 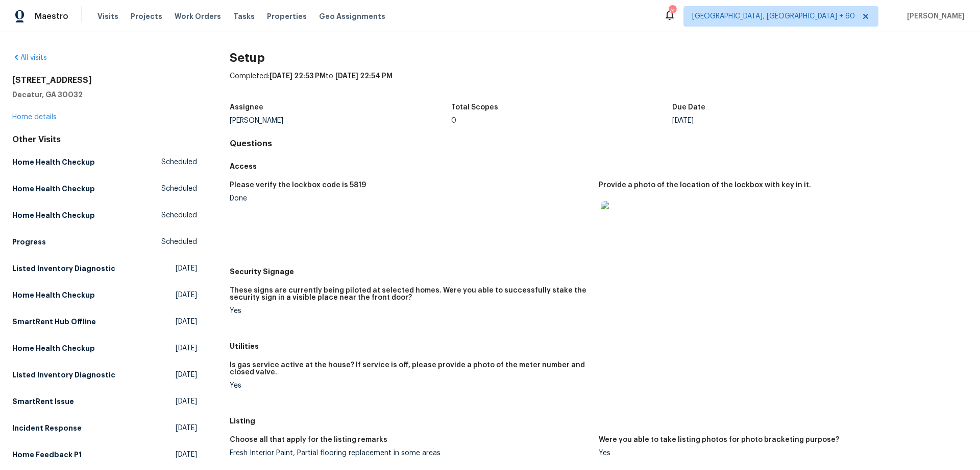 I want to click on div: Done, so click(x=410, y=199).